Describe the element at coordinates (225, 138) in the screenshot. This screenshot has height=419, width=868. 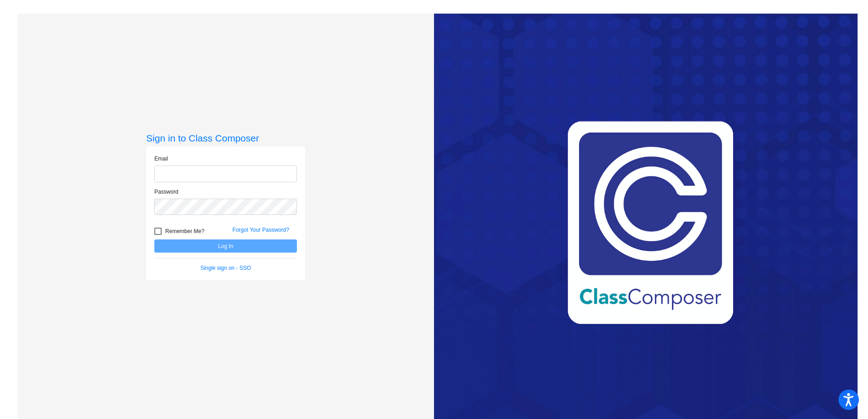
I see `h3: Sign in to Class Composer` at that location.